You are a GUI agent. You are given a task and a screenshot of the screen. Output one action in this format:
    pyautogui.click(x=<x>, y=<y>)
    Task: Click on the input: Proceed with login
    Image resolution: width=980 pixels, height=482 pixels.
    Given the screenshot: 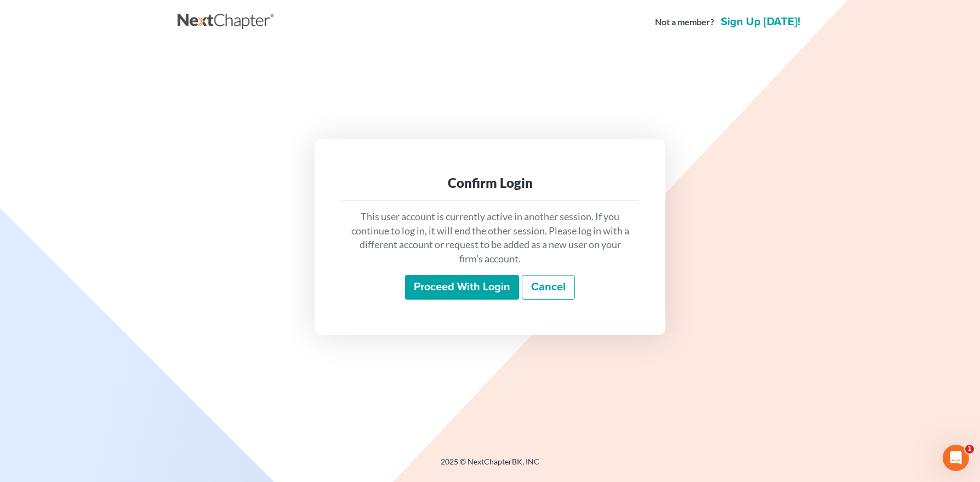 What is the action you would take?
    pyautogui.click(x=462, y=288)
    